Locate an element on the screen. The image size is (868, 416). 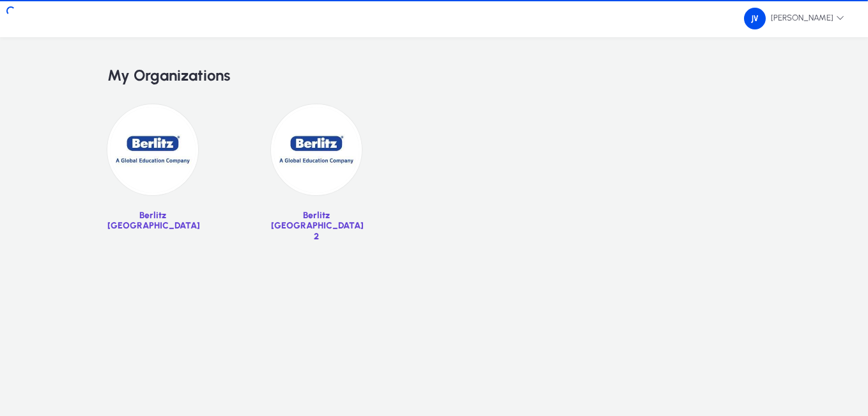
img: 162.png is located at coordinates (755, 19).